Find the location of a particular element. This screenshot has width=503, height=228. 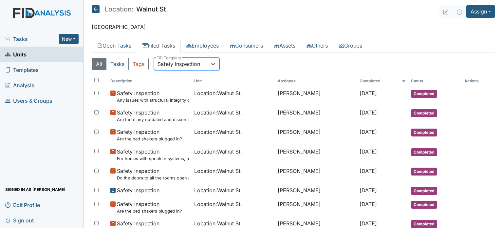

button: All is located at coordinates (99, 64).